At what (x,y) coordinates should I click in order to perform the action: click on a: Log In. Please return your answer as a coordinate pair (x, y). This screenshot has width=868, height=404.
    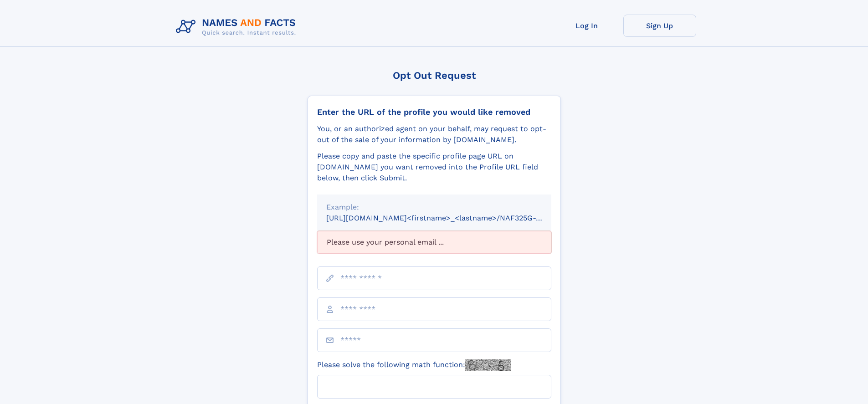
    Looking at the image, I should click on (587, 25).